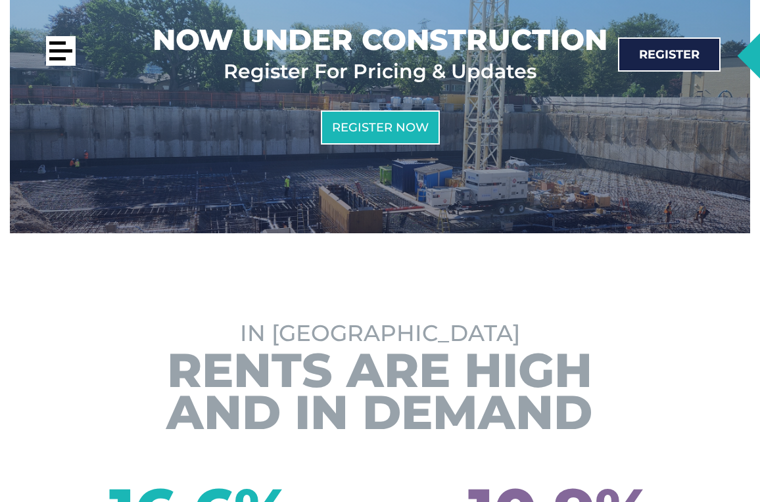 Image resolution: width=760 pixels, height=502 pixels. Describe the element at coordinates (380, 128) in the screenshot. I see `span: Register Now` at that location.